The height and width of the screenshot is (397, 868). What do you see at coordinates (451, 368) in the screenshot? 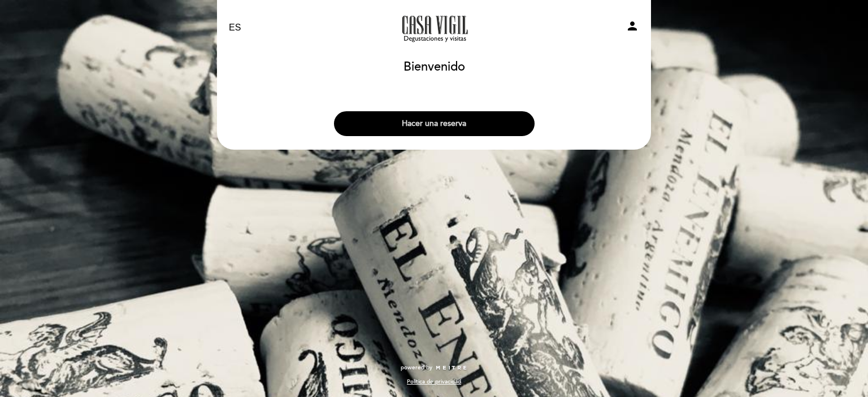
I see `img: MEITRE` at bounding box center [451, 368].